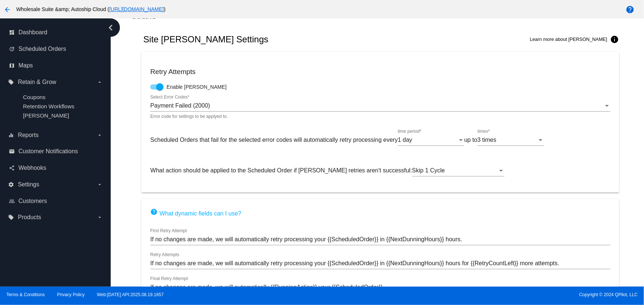  I want to click on input: Final Retry Attempt, so click(380, 288).